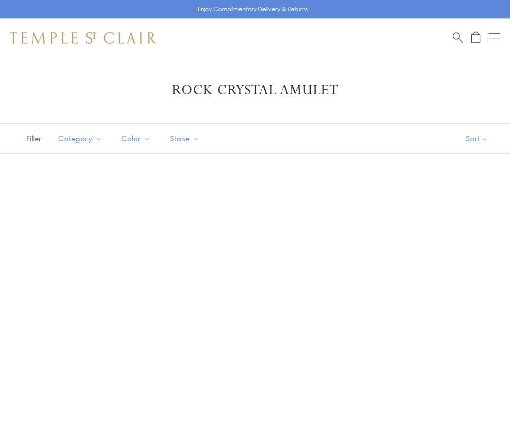 The image size is (510, 431). I want to click on button: Category, so click(80, 138).